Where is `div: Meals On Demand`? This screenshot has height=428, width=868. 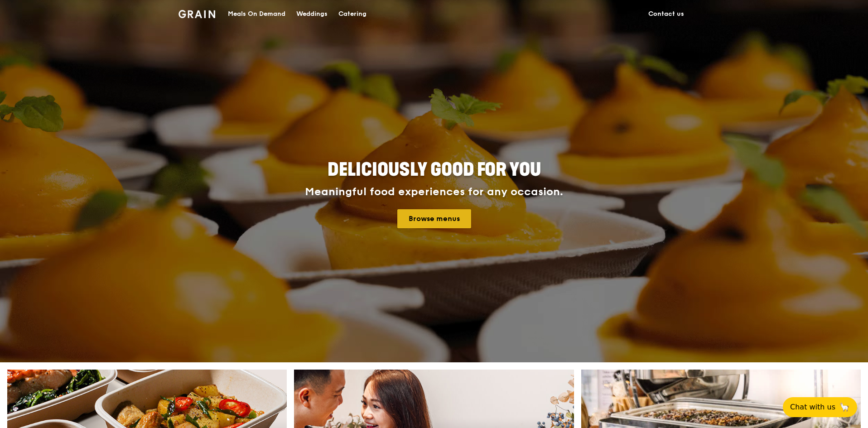 div: Meals On Demand is located at coordinates (256, 14).